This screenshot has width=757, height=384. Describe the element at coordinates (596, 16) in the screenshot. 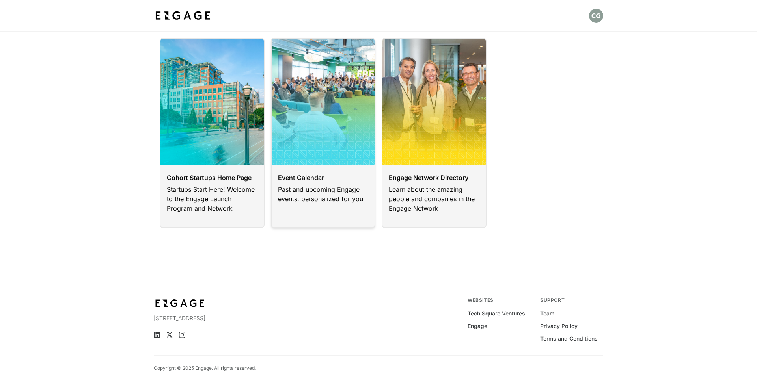

I see `button: Open profile menu` at that location.